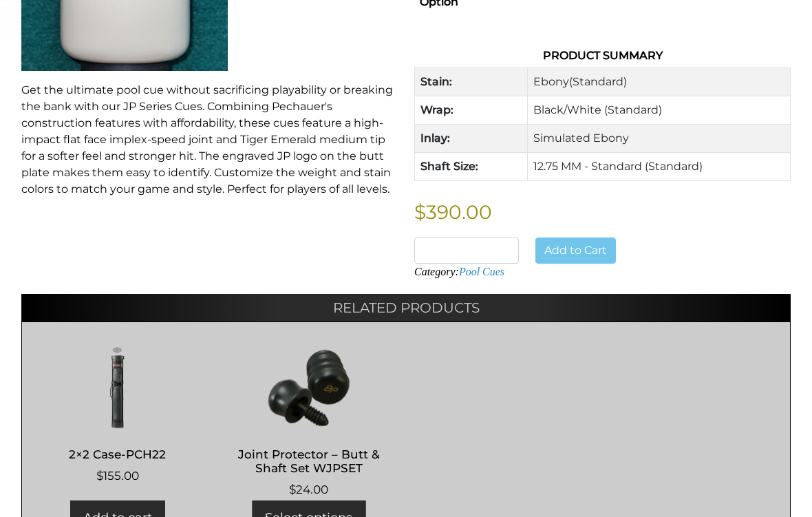  Describe the element at coordinates (659, 139) in the screenshot. I see `td: Simulated Ebony` at that location.